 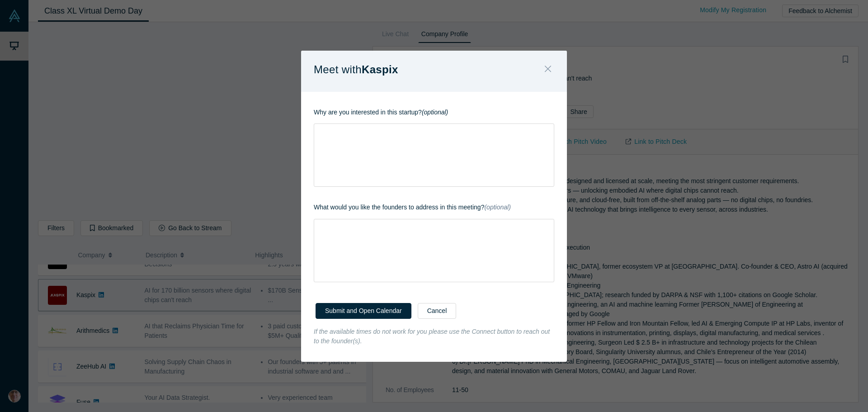 What do you see at coordinates (379, 69) in the screenshot?
I see `strong: Kaspix` at bounding box center [379, 69].